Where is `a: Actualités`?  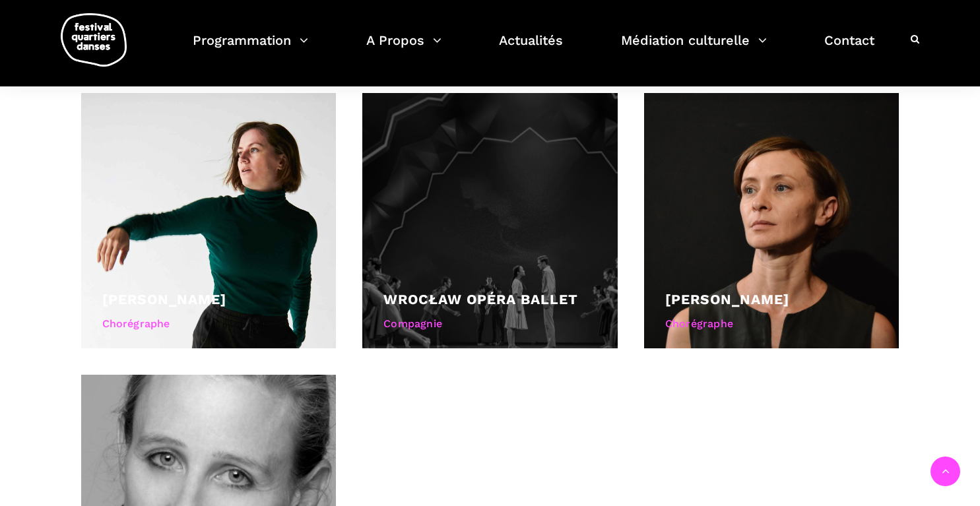
a: Actualités is located at coordinates (530, 48).